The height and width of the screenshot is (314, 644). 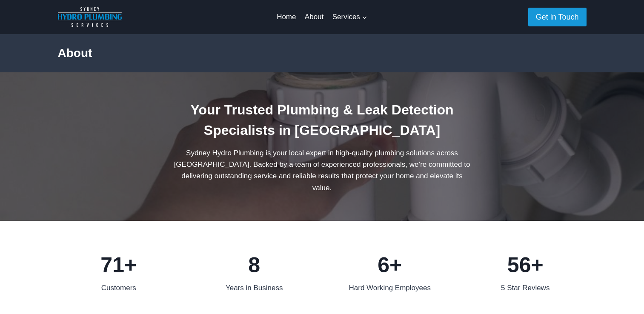 I want to click on div: 71+, so click(x=119, y=265).